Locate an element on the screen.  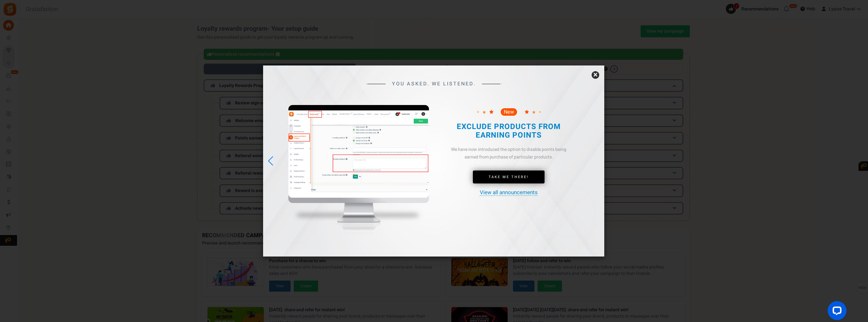
span: New is located at coordinates (509, 112).